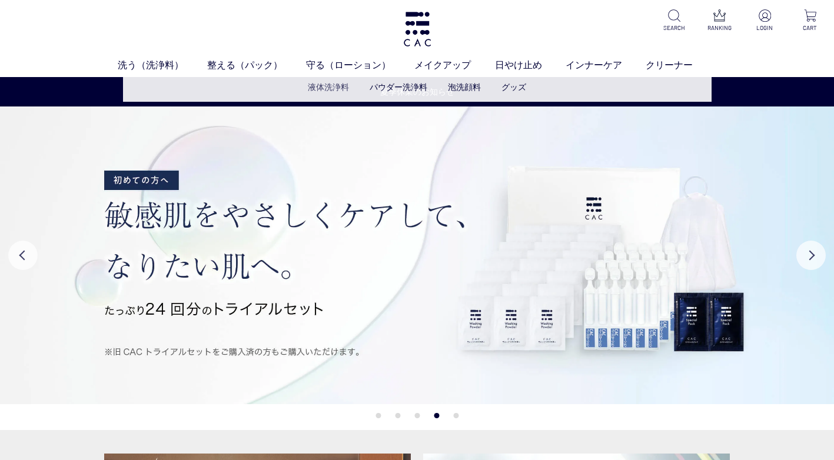 The height and width of the screenshot is (460, 834). What do you see at coordinates (720, 28) in the screenshot?
I see `p: RANKING` at bounding box center [720, 28].